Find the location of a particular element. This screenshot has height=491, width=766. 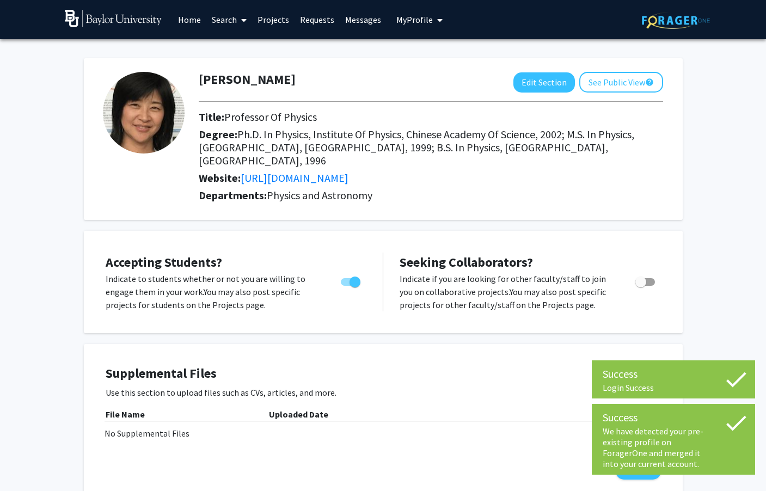

h2: Departments: is located at coordinates (431, 195).